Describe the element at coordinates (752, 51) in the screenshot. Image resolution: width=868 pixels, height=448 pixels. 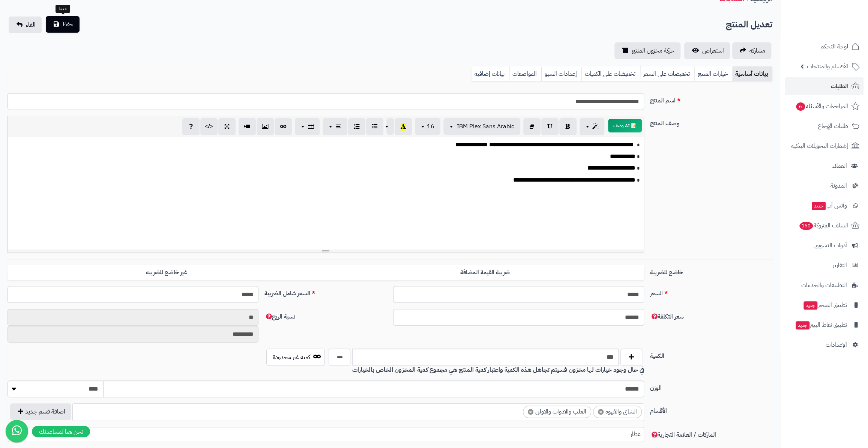
I see `a: مشاركه` at that location.